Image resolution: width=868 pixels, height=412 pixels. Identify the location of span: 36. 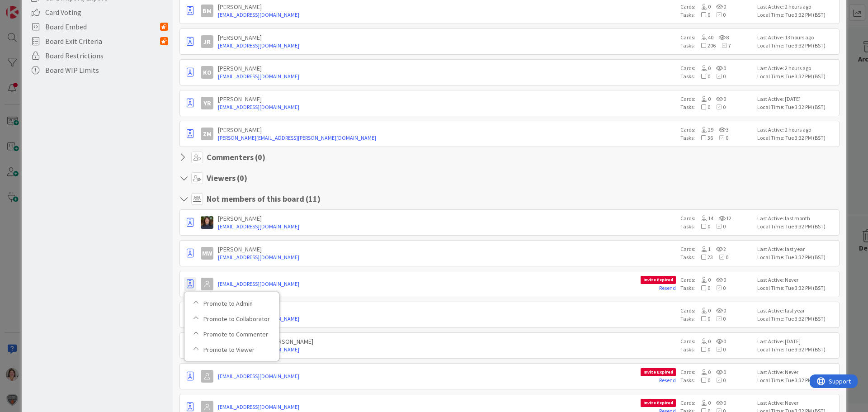
(704, 138).